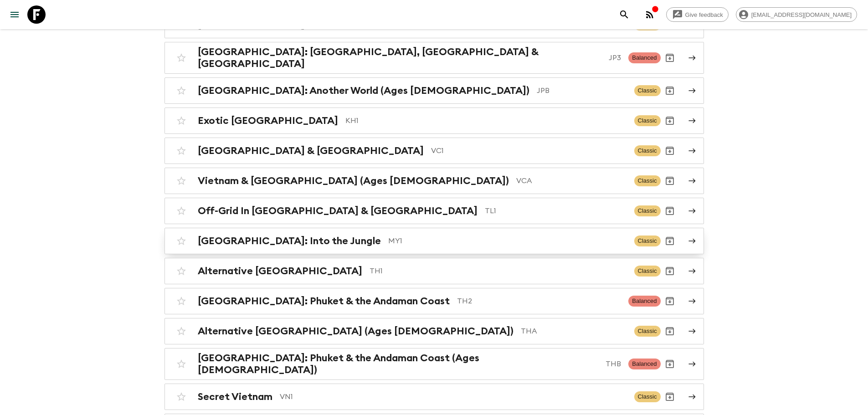 This screenshot has height=415, width=868. What do you see at coordinates (614, 58) in the screenshot?
I see `p: JP3` at bounding box center [614, 58].